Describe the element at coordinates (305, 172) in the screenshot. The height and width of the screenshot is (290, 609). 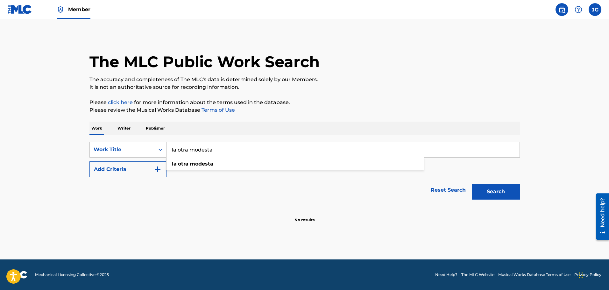
I see `form: Search Form` at that location.